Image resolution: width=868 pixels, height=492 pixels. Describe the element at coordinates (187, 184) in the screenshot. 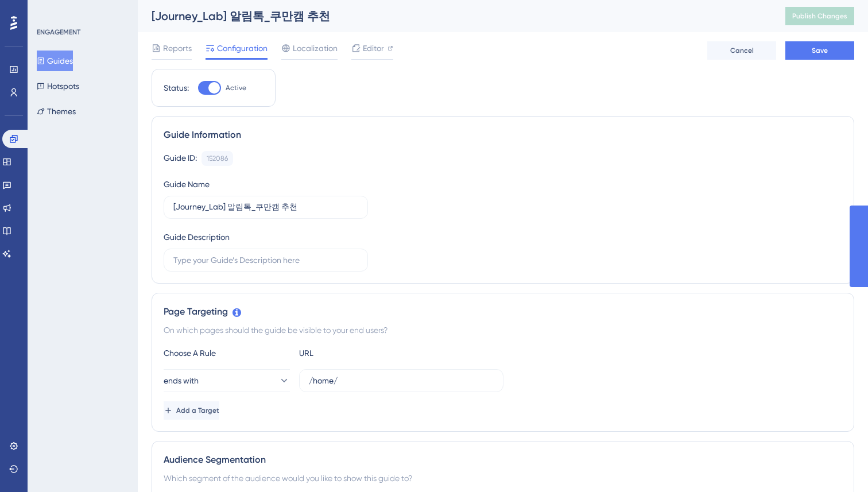

I see `div: Guide Name` at that location.